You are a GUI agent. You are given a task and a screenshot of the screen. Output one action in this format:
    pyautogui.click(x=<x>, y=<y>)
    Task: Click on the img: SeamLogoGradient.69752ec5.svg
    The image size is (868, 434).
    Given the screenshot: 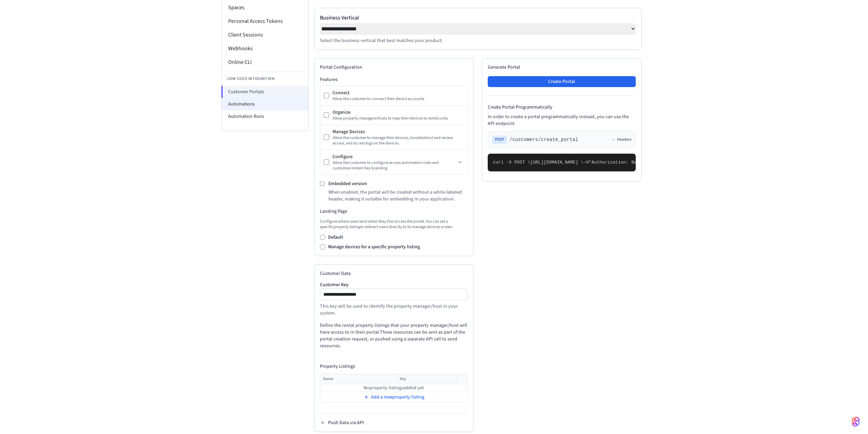 What is the action you would take?
    pyautogui.click(x=856, y=421)
    